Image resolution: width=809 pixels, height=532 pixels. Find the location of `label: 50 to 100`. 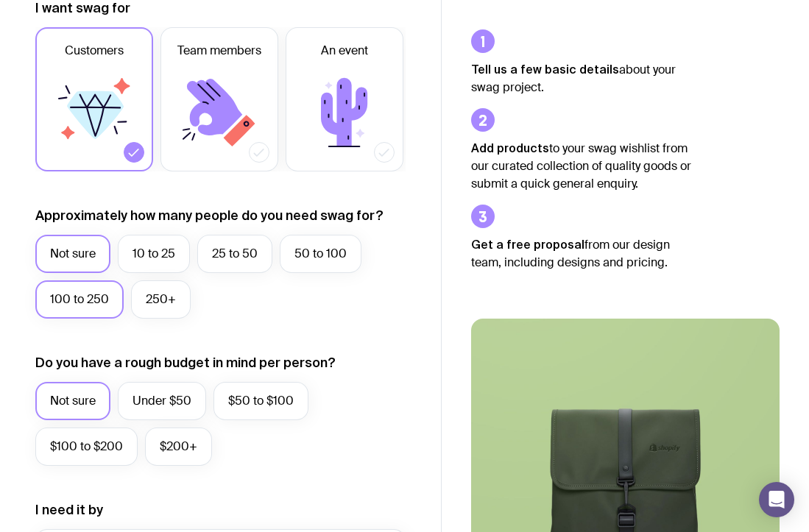

label: 50 to 100 is located at coordinates (320, 254).